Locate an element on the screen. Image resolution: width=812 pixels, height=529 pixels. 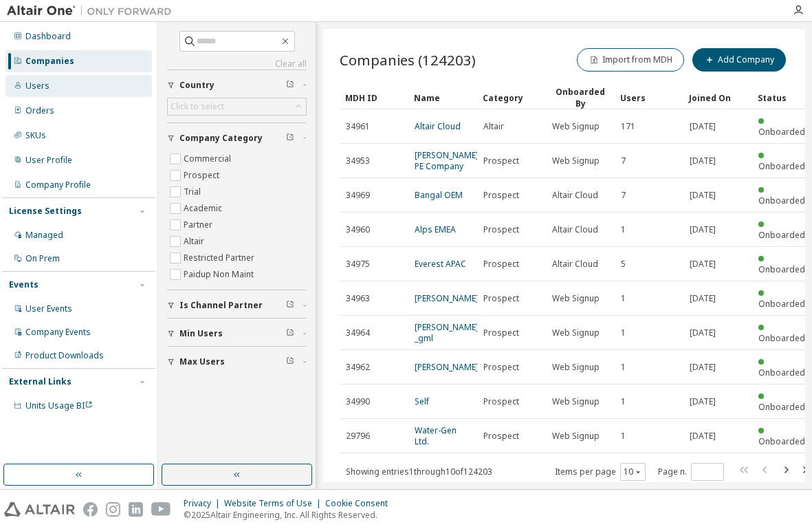
span: 171 is located at coordinates (627, 126).